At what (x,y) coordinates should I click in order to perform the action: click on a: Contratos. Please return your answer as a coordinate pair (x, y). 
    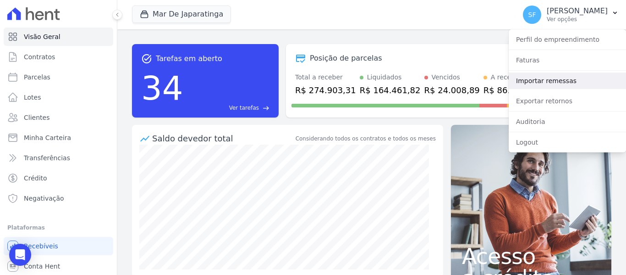
    Looking at the image, I should click on (58, 57).